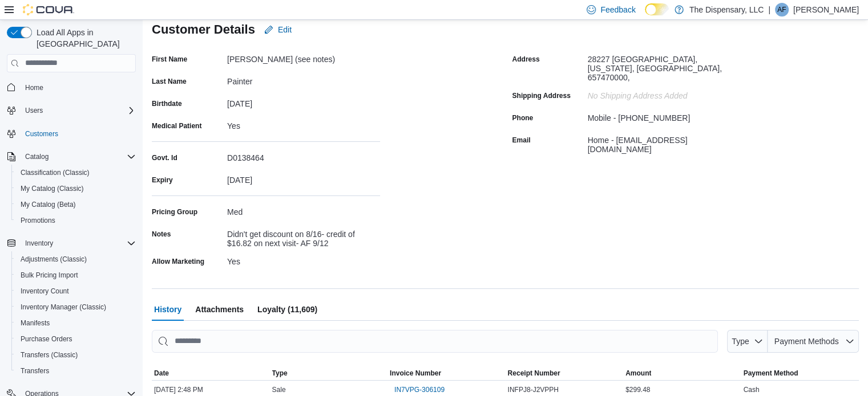  Describe the element at coordinates (35, 372) in the screenshot. I see `a: Transfers` at that location.